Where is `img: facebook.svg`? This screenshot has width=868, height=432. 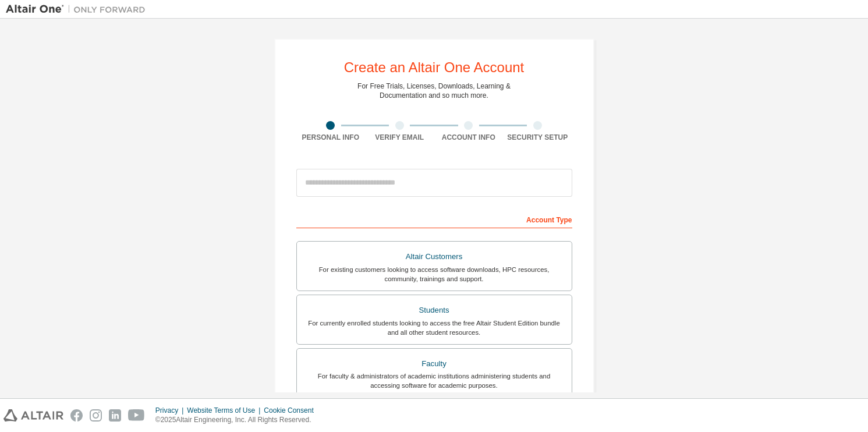 img: facebook.svg is located at coordinates (76, 415).